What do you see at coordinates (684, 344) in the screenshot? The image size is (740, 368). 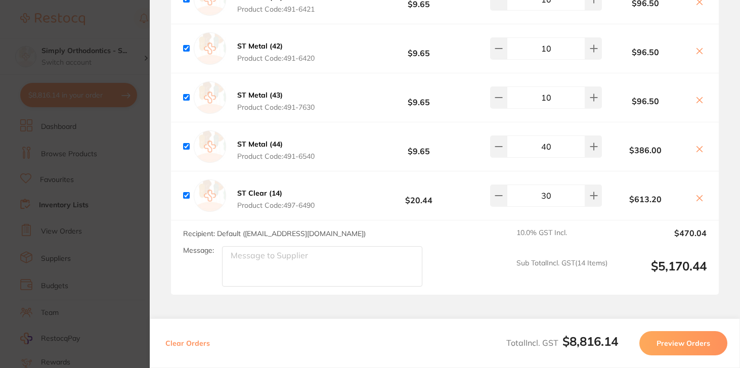 I see `button: Preview Orders` at bounding box center [684, 344].